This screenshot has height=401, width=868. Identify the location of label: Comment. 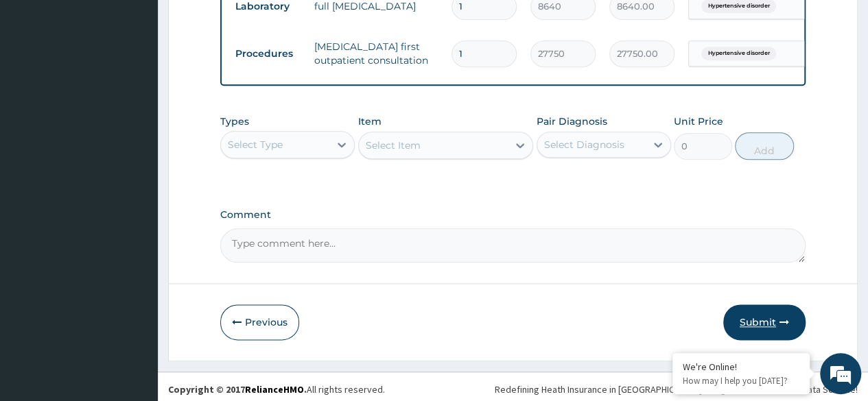
(512, 214).